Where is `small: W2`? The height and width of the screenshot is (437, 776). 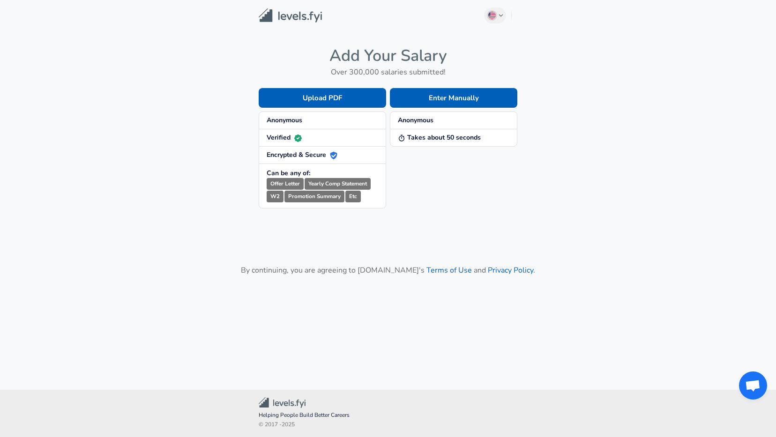 small: W2 is located at coordinates (275, 196).